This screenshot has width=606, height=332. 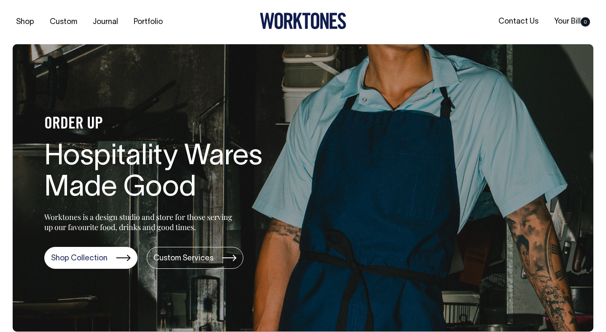 What do you see at coordinates (105, 22) in the screenshot?
I see `a: Journal` at bounding box center [105, 22].